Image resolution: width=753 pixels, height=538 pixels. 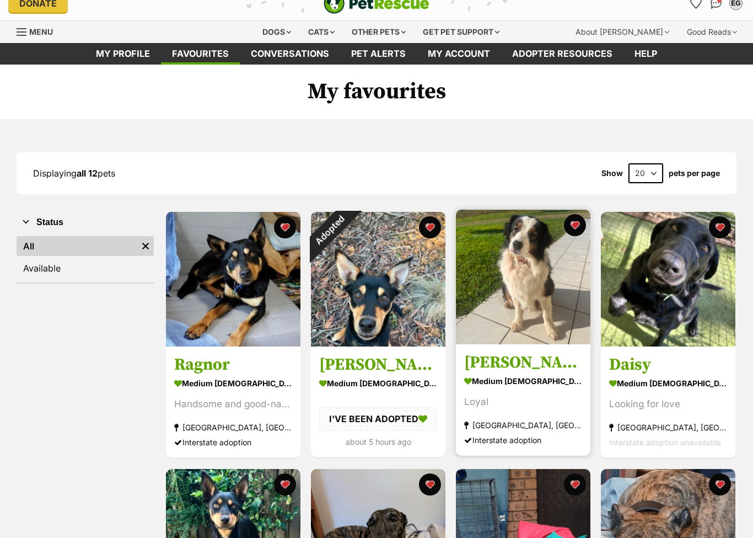 What do you see at coordinates (378, 343) in the screenshot?
I see `a: Adopted` at bounding box center [378, 343].